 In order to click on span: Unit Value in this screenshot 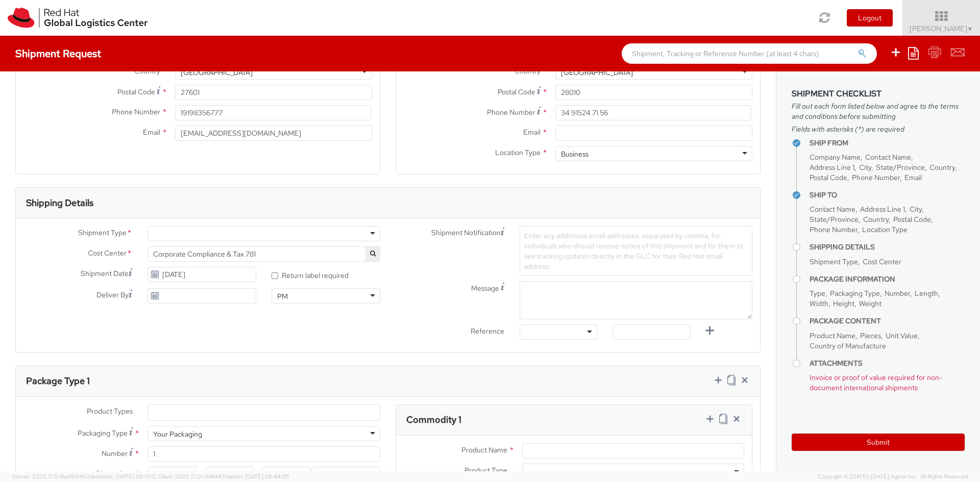, I will do `click(901, 336)`.